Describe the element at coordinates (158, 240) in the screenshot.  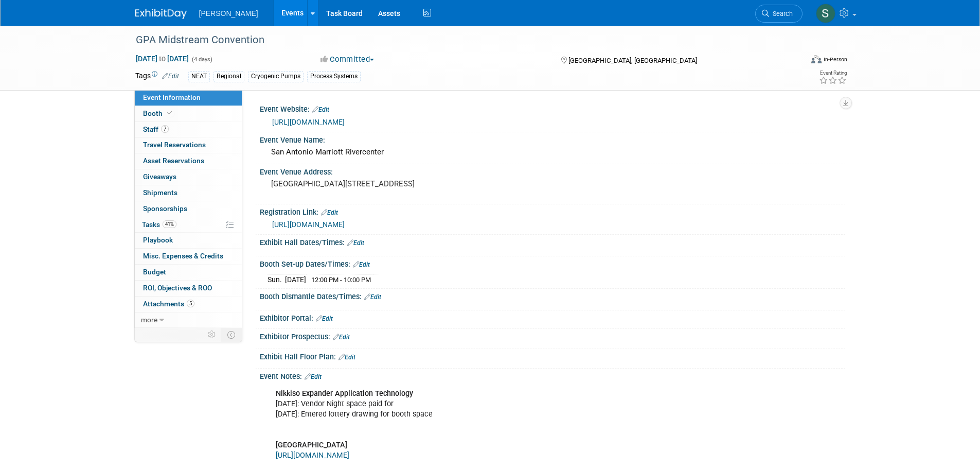
I see `span: Playbook` at that location.